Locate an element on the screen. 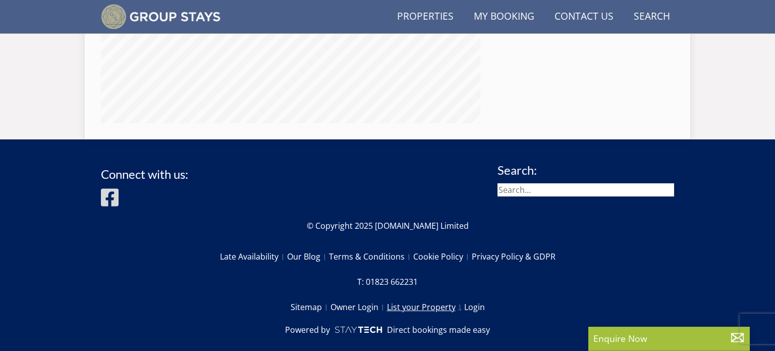  a: T: 01823 662231 is located at coordinates (388, 282).